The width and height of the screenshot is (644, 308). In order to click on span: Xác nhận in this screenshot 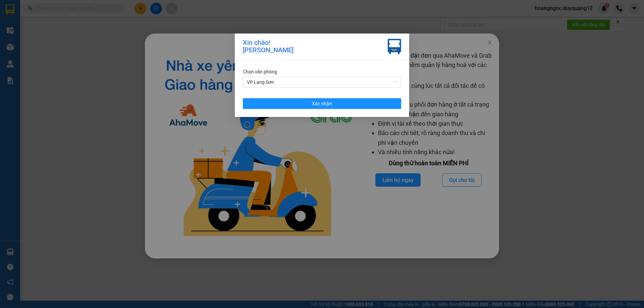, I will do `click(322, 104)`.